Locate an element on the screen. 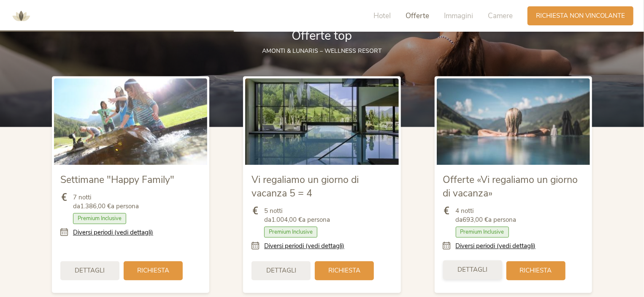  img: AMONTI & LUNARIS Wellnessresort is located at coordinates (21, 16).